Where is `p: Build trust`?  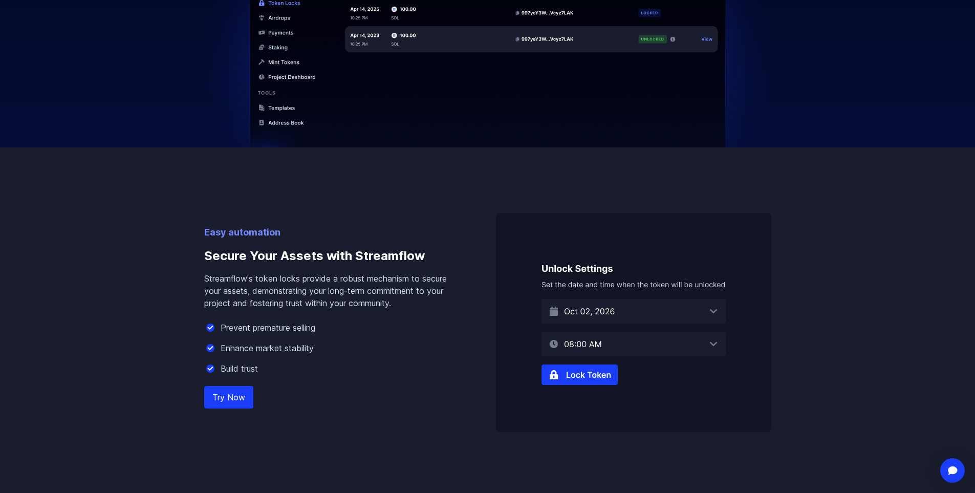
p: Build trust is located at coordinates (239, 368).